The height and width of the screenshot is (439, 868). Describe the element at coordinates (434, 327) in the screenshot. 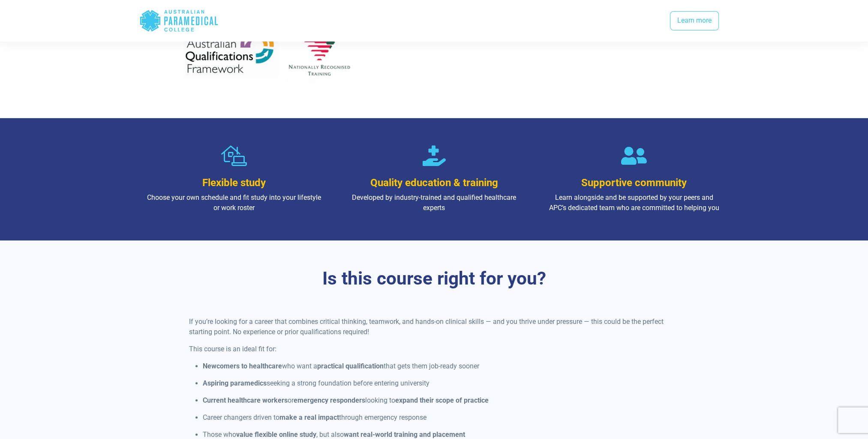

I see `p: If you’re looking for a career that combines critical thinking, teamwork, and hands-on clinical s...` at that location.